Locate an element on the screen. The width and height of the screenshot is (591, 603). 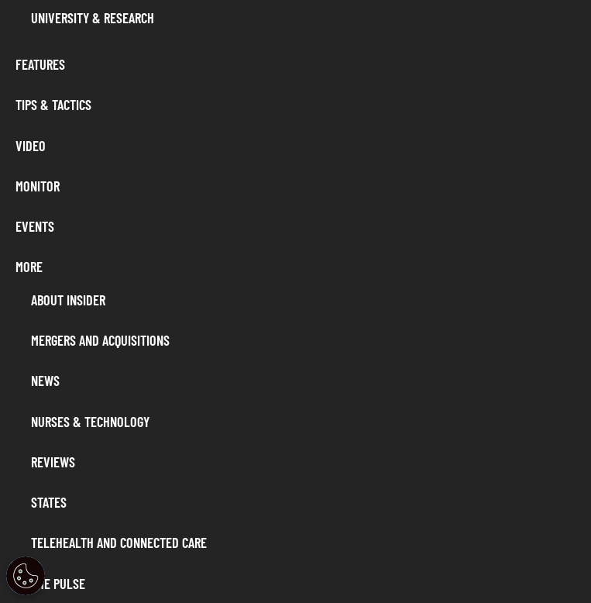
a: Mergers and Acquisitions is located at coordinates (303, 340).